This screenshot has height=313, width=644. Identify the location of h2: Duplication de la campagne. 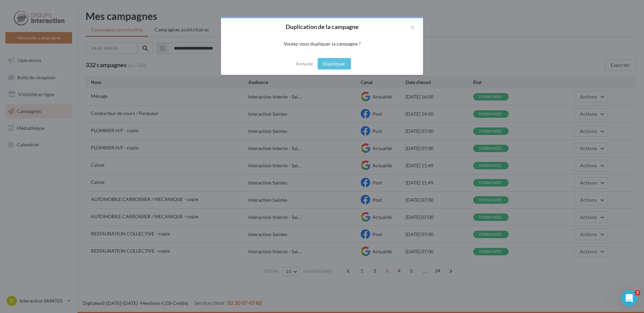
(322, 27).